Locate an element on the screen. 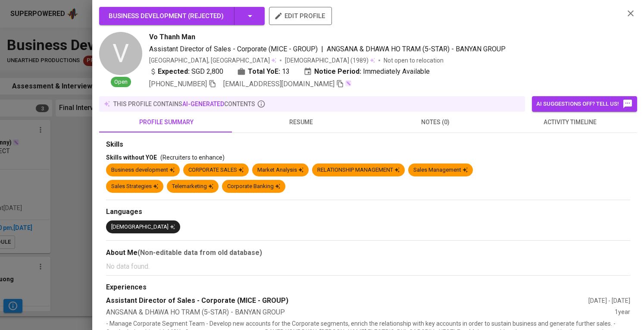 The image size is (644, 330). span: profile summary is located at coordinates (167, 122).